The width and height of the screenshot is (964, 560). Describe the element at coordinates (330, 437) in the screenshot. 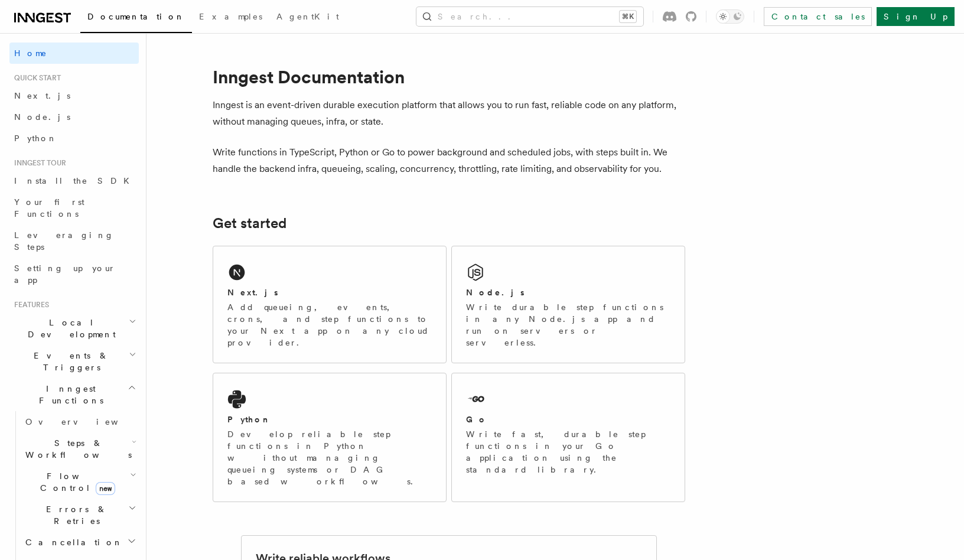

I see `a: PythonDevelop reliable step functions in Python without managing queueing systems or DAG based wo...` at that location.